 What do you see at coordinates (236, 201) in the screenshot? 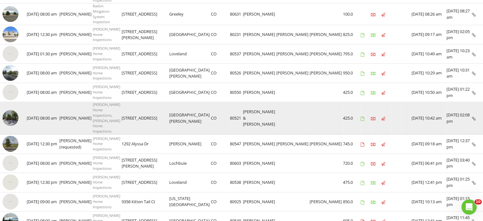
I see `td: 80925` at bounding box center [236, 201].